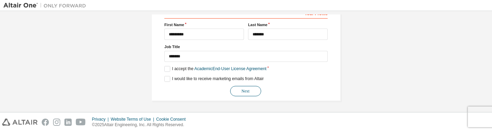  I want to click on label: I accept the, so click(215, 69).